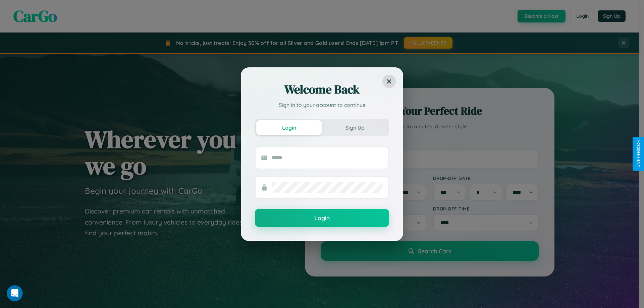 Image resolution: width=644 pixels, height=308 pixels. What do you see at coordinates (322, 90) in the screenshot?
I see `h2: Welcome Back` at bounding box center [322, 90].